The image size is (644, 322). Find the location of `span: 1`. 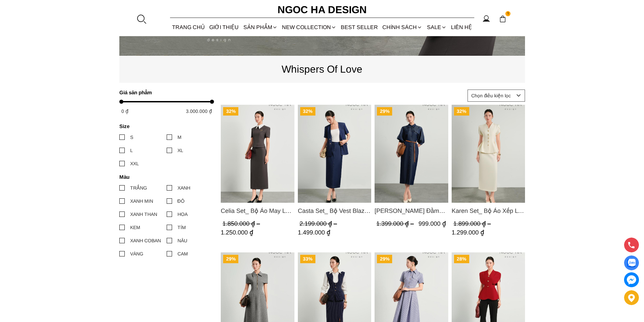

span: 1 is located at coordinates (508, 14).